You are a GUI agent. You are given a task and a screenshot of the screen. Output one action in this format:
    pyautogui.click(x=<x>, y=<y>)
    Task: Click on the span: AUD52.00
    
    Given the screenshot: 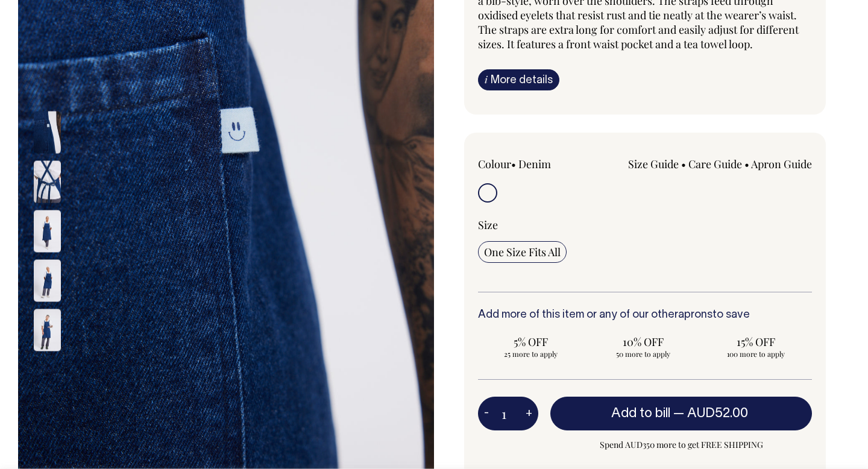 What is the action you would take?
    pyautogui.click(x=717, y=414)
    